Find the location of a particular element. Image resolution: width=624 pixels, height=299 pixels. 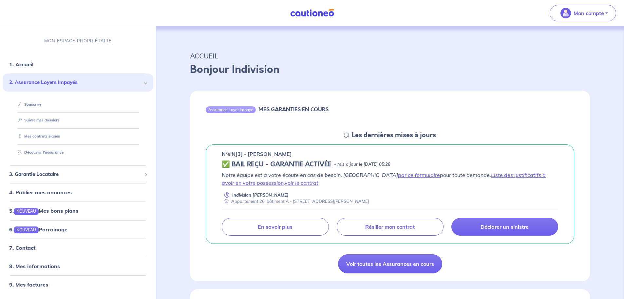

p: Bonjour Indivision is located at coordinates (390, 69).